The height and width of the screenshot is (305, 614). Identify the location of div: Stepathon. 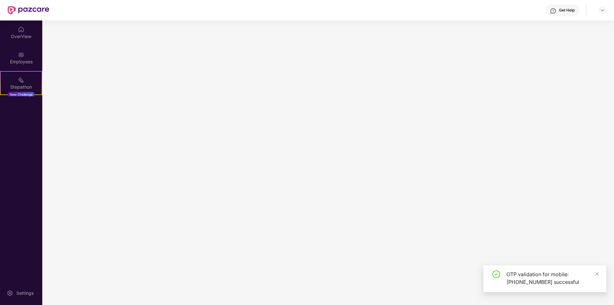
(21, 87).